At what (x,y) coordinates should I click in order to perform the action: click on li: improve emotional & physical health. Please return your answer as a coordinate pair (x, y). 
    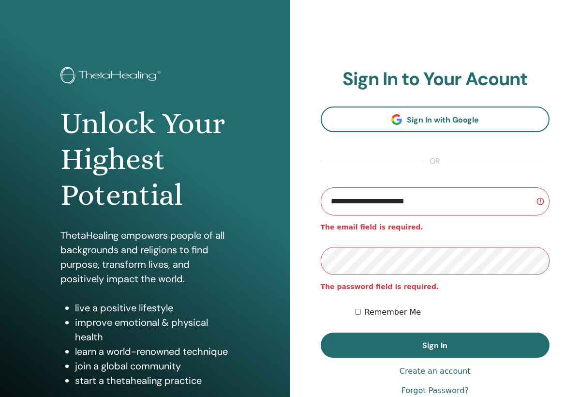
    Looking at the image, I should click on (152, 330).